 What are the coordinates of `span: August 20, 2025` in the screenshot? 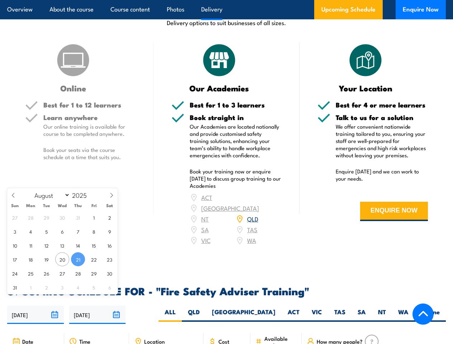 It's located at (62, 259).